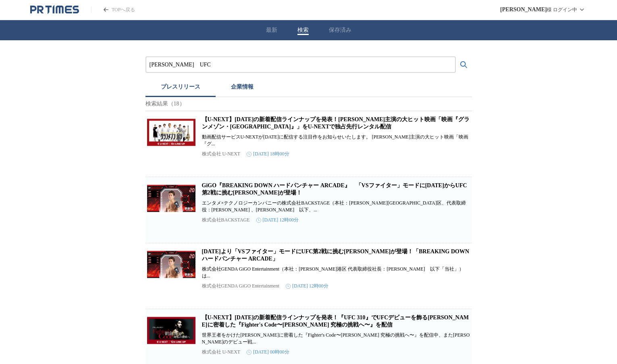 The height and width of the screenshot is (364, 617). I want to click on button: 企業情報, so click(242, 88).